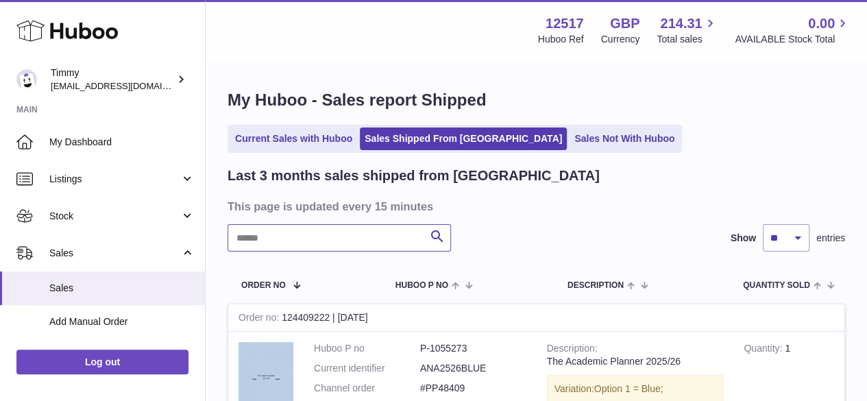 The width and height of the screenshot is (867, 401). I want to click on div: Huboo Ref, so click(561, 39).